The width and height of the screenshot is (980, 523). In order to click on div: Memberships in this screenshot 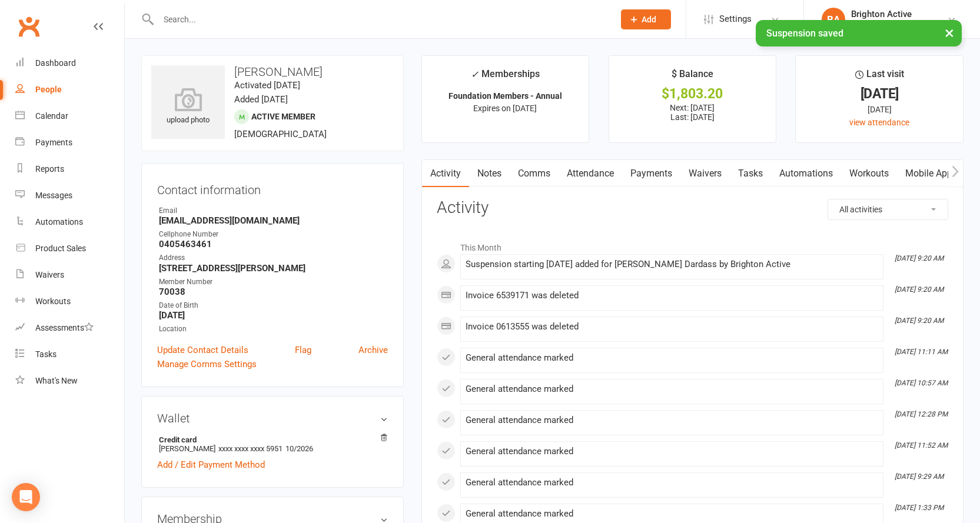, I will do `click(505, 77)`.